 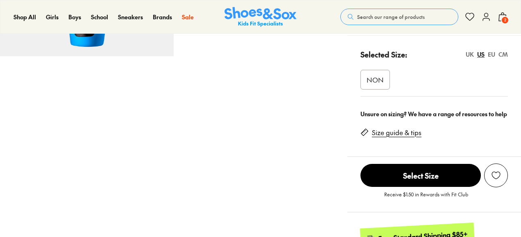 I want to click on img: SNS_Logo_Responsive.svg, so click(x=261, y=17).